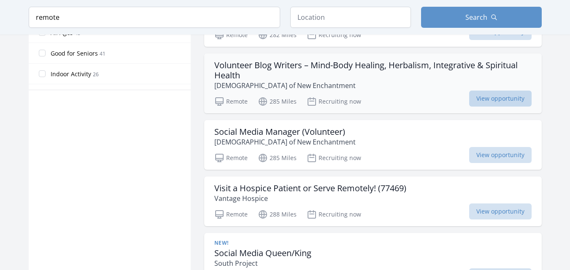 The height and width of the screenshot is (270, 570). I want to click on input: Good for Seniors 41, so click(42, 53).